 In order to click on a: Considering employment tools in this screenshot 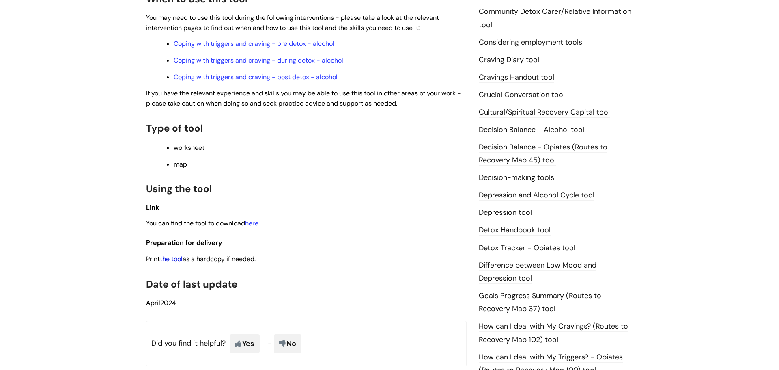, I will do `click(530, 43)`.